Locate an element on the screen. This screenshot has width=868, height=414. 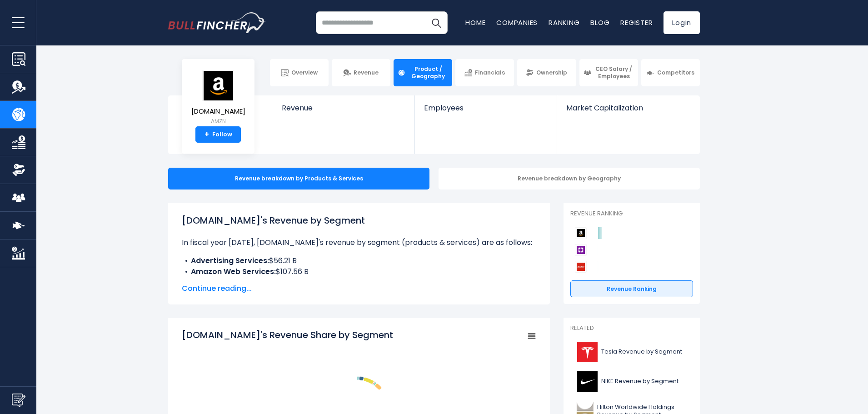
p: Revenue Ranking is located at coordinates (632, 214).